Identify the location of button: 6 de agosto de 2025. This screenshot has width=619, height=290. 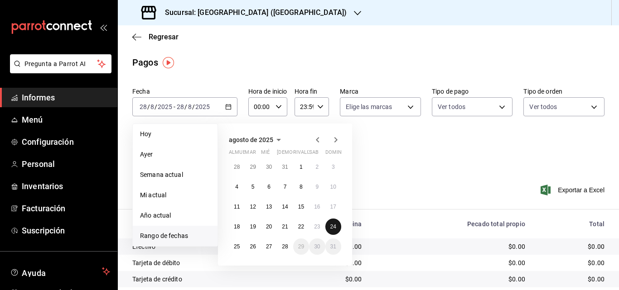
(269, 187).